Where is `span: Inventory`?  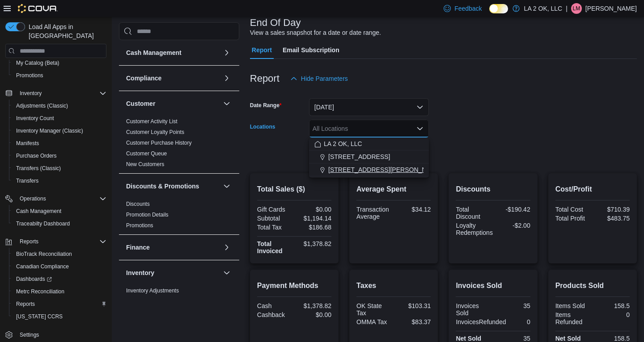 span: Inventory is located at coordinates (30, 94).